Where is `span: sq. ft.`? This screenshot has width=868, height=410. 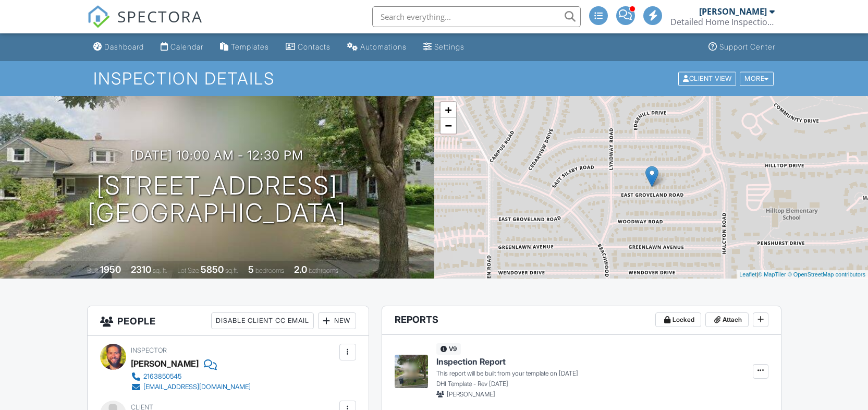 span: sq. ft. is located at coordinates (160, 270).